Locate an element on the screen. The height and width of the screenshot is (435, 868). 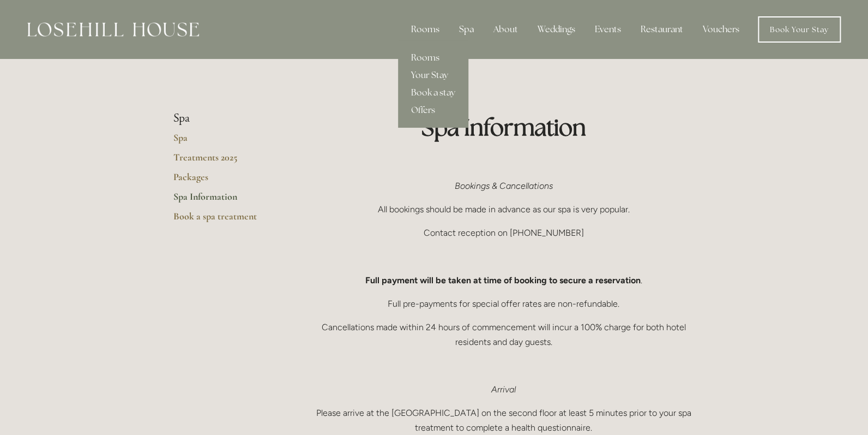
em: Bookings & Cancellations is located at coordinates (503, 185).